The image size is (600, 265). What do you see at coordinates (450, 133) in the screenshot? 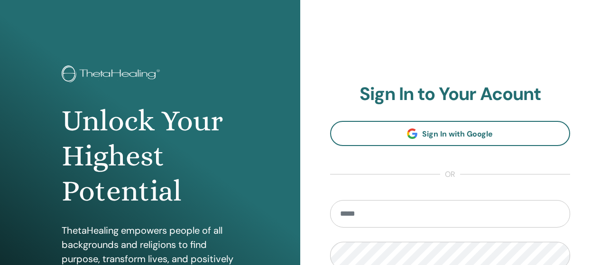
I see `a: Sign In with Google` at bounding box center [450, 133].